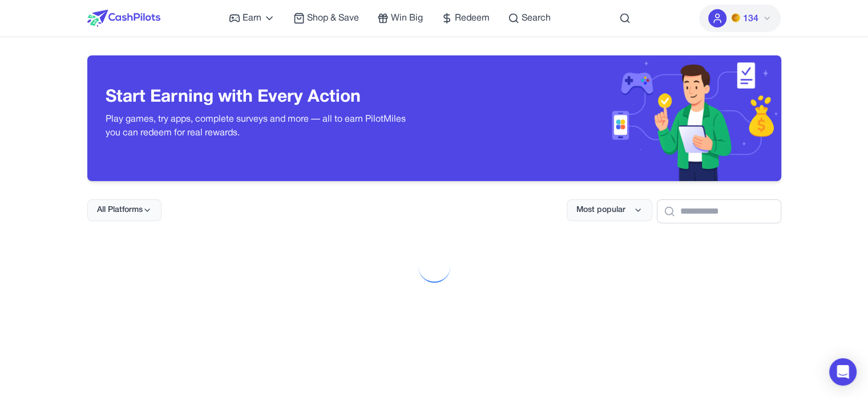 Image resolution: width=868 pixels, height=397 pixels. Describe the element at coordinates (529, 18) in the screenshot. I see `a: Search` at that location.